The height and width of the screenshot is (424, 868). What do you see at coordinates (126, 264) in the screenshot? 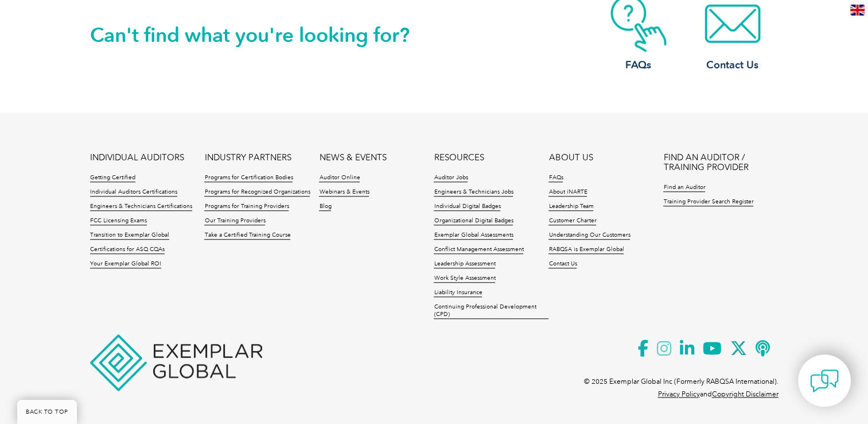
I see `a: Your Exemplar Global ROI` at bounding box center [126, 264].